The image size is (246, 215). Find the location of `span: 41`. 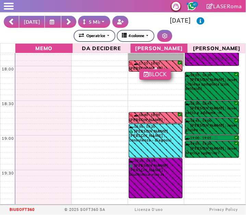

span: 41 is located at coordinates (196, 4).